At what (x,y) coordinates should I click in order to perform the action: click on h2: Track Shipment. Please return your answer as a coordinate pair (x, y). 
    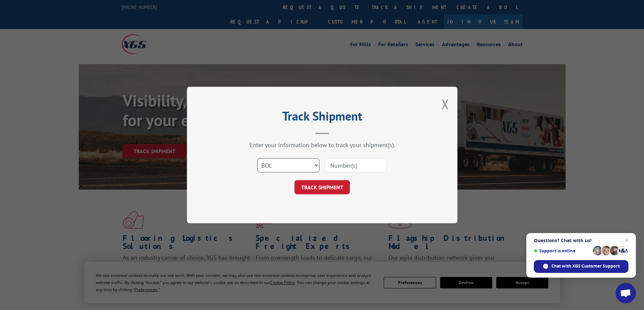
    Looking at the image, I should click on (322, 118).